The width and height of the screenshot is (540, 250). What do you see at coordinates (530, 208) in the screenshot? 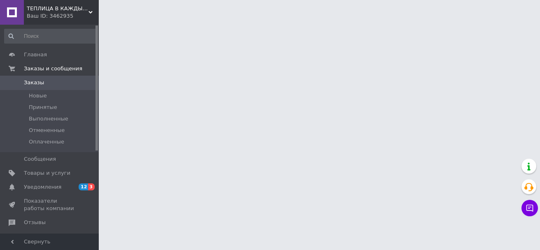
I see `button: Чат с покупателем` at bounding box center [530, 208].